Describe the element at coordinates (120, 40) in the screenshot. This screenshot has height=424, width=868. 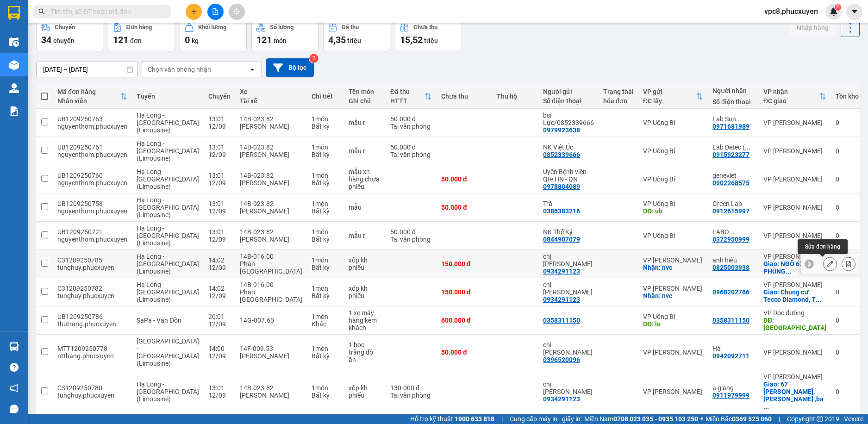
I see `span: 121` at that location.